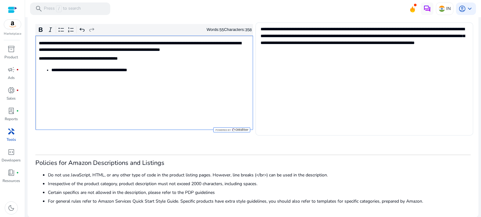 Image resolution: width=481 pixels, height=217 pixels. I want to click on p: Tools, so click(11, 140).